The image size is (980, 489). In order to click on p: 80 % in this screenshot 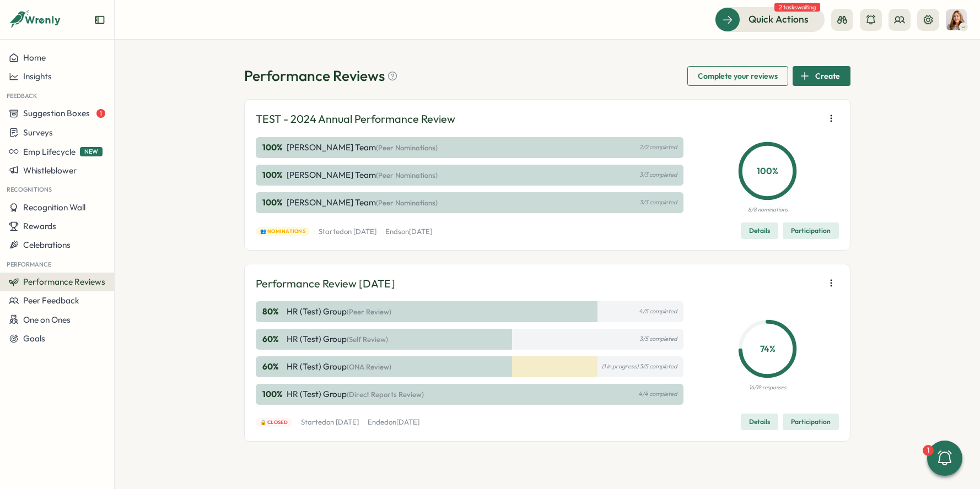, I will do `click(273, 312)`.